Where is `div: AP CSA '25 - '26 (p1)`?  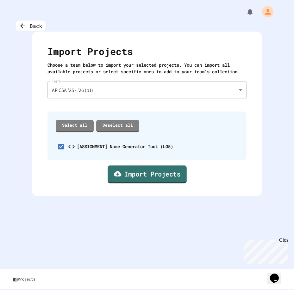
div: AP CSA '25 - '26 (p1) is located at coordinates (147, 90).